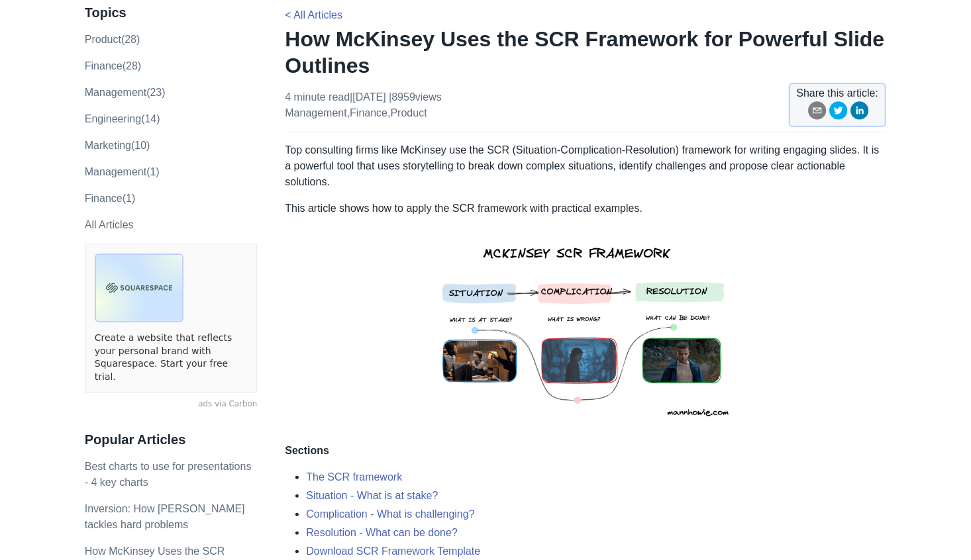 This screenshot has height=560, width=971. I want to click on p: Top consulting firms like McKinsey use the SCR (Situation-Complication-Resolution) framework for ..., so click(586, 166).